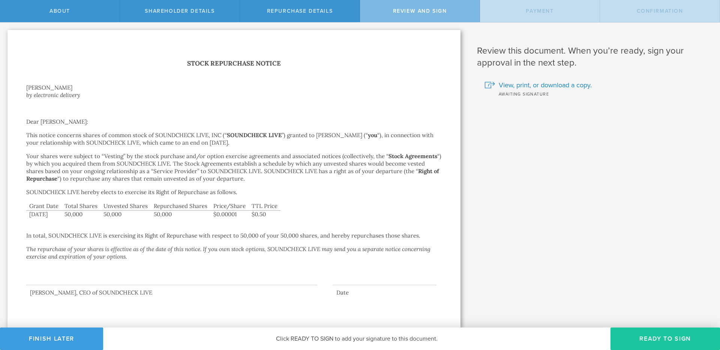 This screenshot has height=350, width=720. Describe the element at coordinates (234, 232) in the screenshot. I see `p: In total, SOUNDCHECK LIVE is exercising its Right of Repurchase with respect to 50,000 of your 50...` at that location.